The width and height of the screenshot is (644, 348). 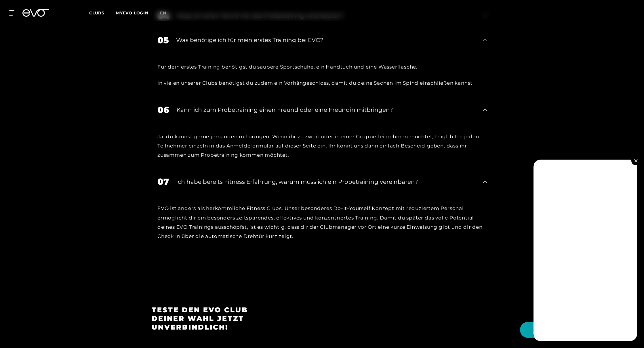 I want to click on div: Ja, du kannst gerne jemanden mitbringen. Wenn ihr zu zweit oder in einer Gruppe teilnehmen möchte..., so click(x=322, y=146).